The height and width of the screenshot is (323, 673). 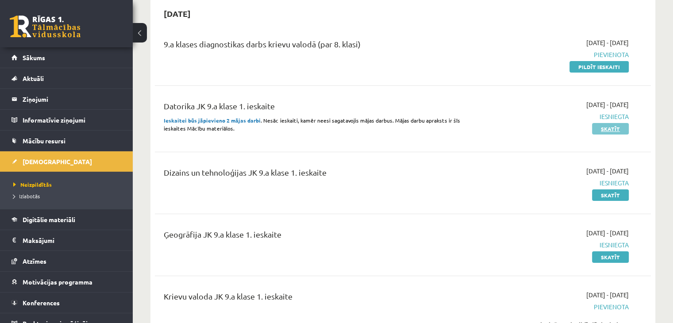 I want to click on span: Motivācijas programma, so click(x=57, y=282).